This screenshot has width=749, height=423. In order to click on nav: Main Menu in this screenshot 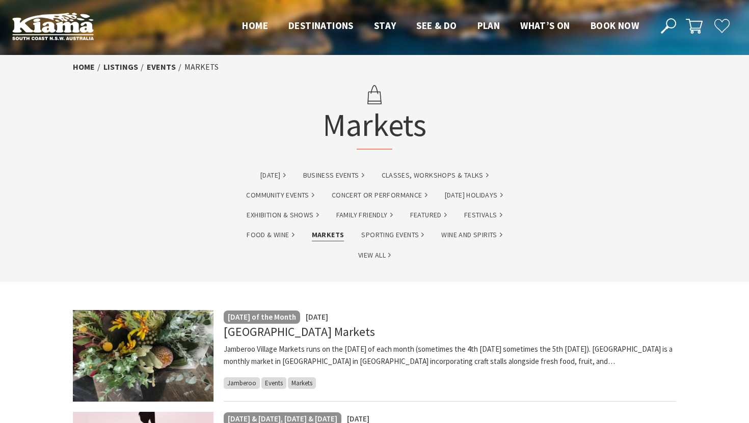, I will do `click(440, 26)`.